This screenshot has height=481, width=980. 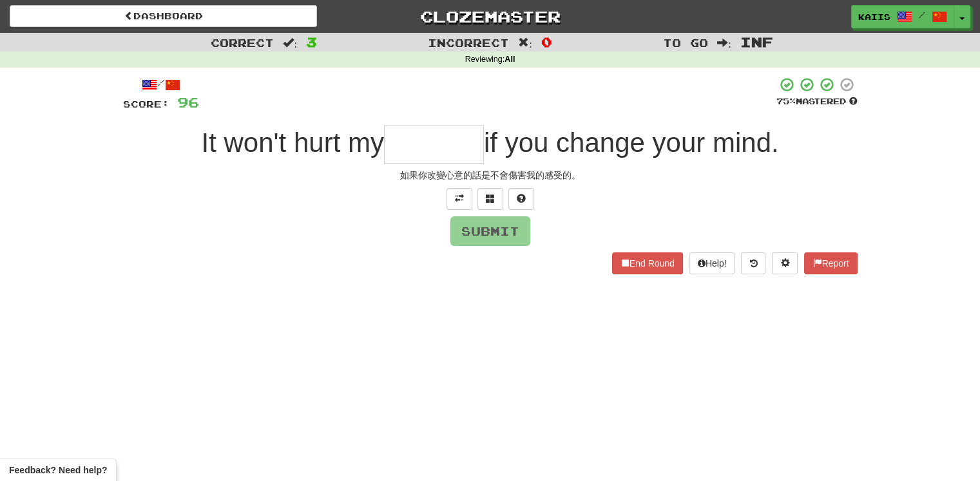 I want to click on strong: All, so click(x=510, y=60).